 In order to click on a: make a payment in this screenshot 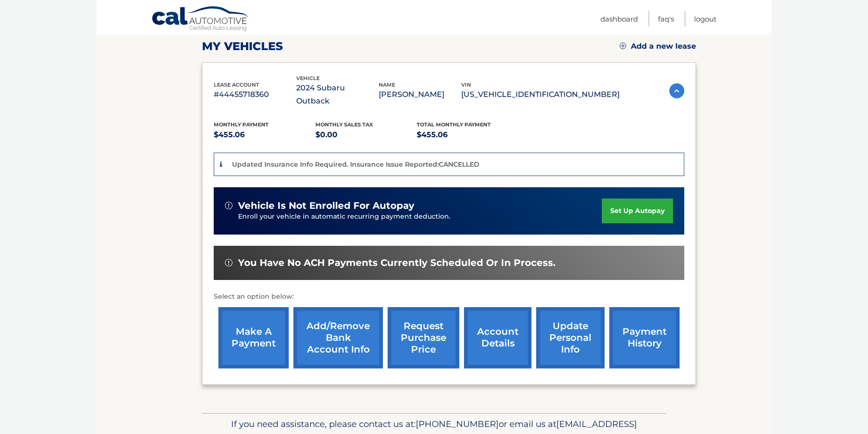, I will do `click(254, 338)`.